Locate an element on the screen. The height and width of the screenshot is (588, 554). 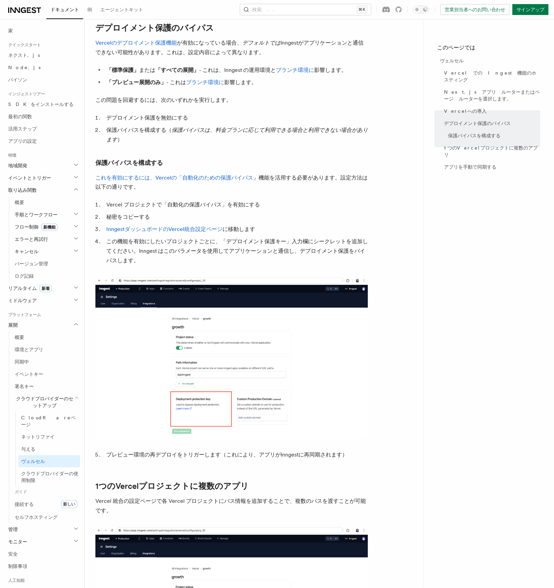
font: 検索... is located at coordinates (265, 10).